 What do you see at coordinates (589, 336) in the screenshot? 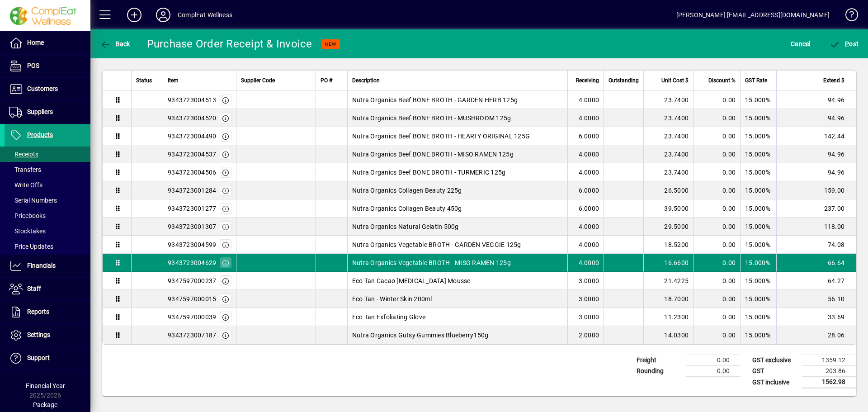
I see `span: 2.0000` at bounding box center [589, 336].